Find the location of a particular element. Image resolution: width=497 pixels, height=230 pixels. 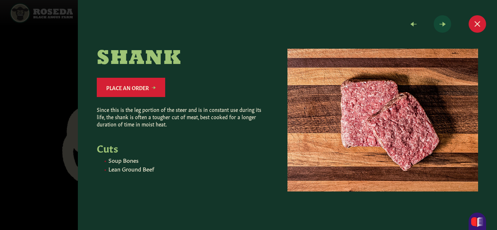

a: Place an Order is located at coordinates (131, 87).